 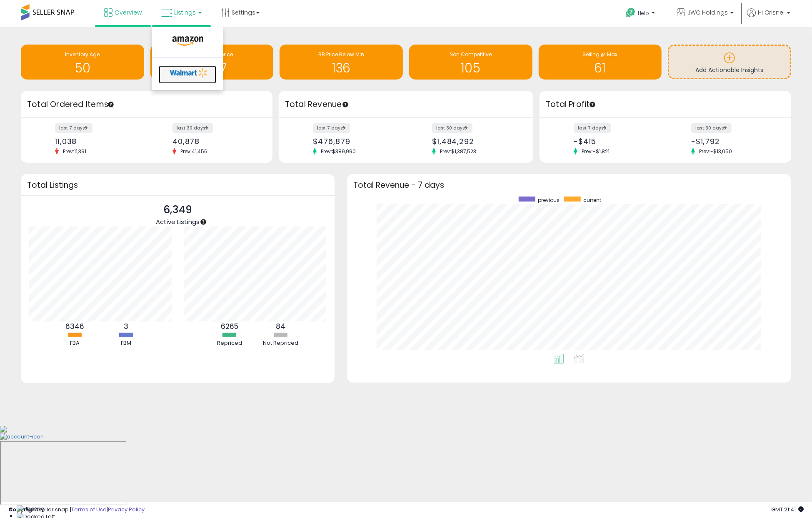 I want to click on span: previous, so click(x=549, y=200).